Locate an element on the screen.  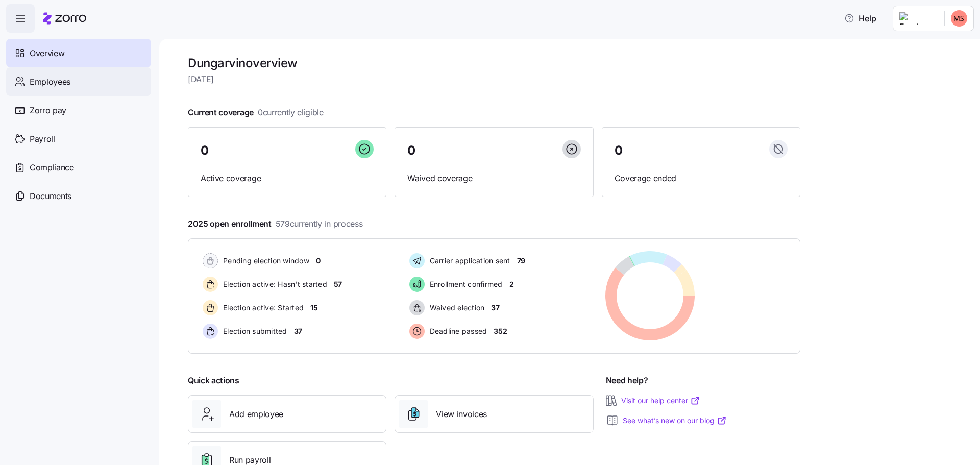
a: Employees is located at coordinates (79, 82).